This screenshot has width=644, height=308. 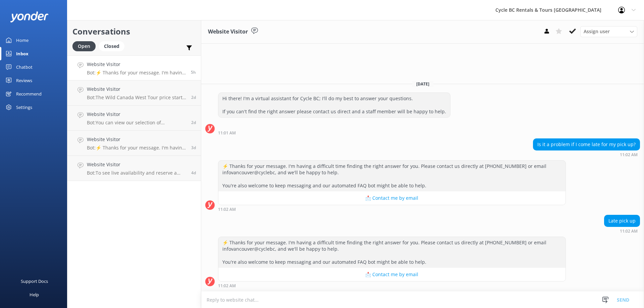 I want to click on div: Closed, so click(x=111, y=46).